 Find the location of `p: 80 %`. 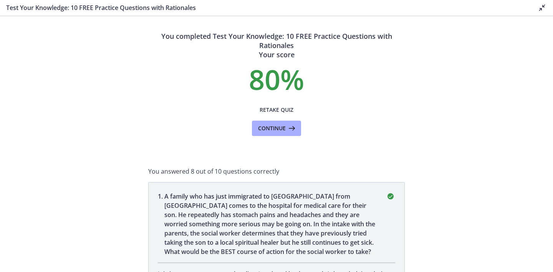

p: 80 % is located at coordinates (277, 79).